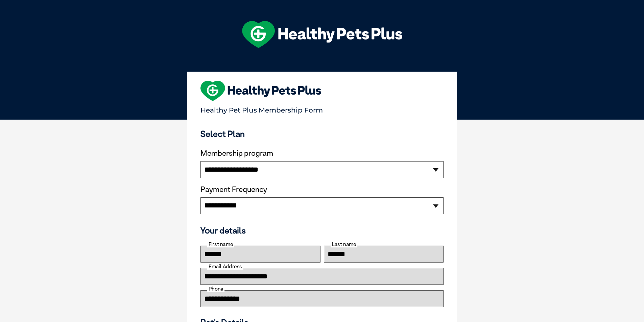 This screenshot has width=644, height=322. What do you see at coordinates (322, 109) in the screenshot?
I see `p: Healthy Pet Plus Membership Form` at bounding box center [322, 109].